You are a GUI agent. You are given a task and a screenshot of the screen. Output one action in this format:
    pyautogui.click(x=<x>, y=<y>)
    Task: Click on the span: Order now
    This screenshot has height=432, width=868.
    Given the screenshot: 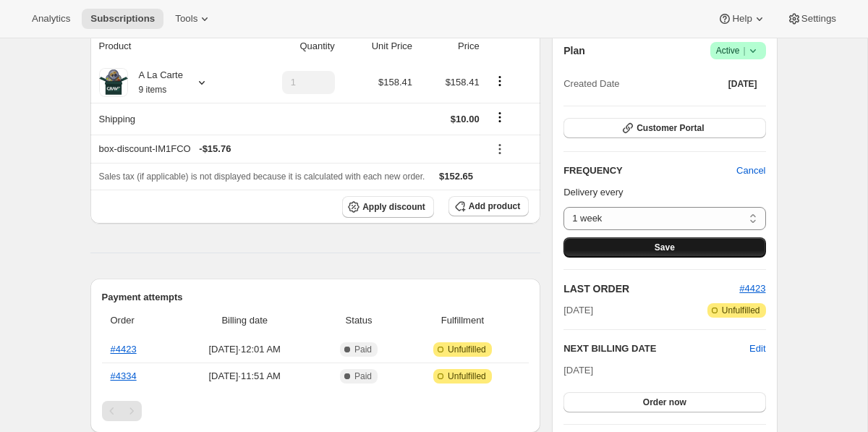 What is the action you would take?
    pyautogui.click(x=665, y=402)
    